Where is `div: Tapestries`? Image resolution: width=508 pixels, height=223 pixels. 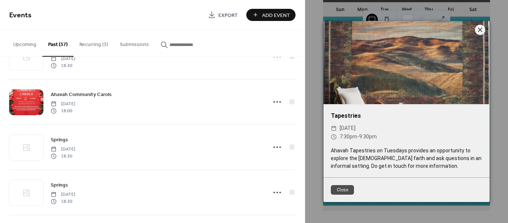
div: Tapestries is located at coordinates (406, 116).